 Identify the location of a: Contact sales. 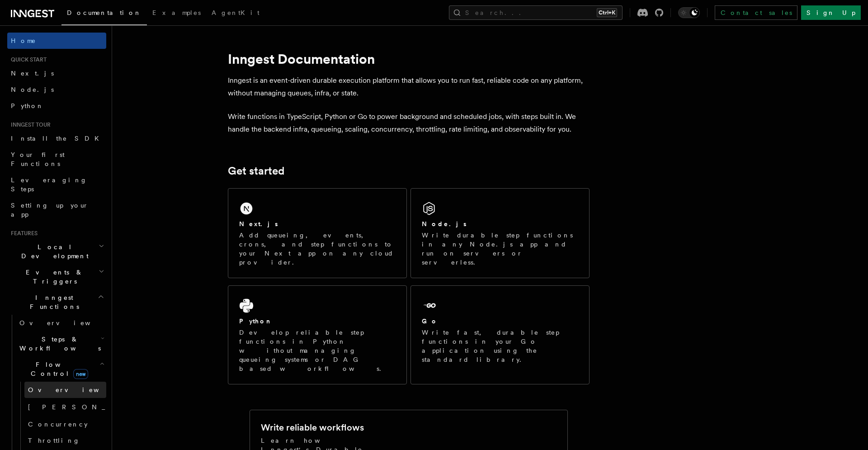
(756, 13).